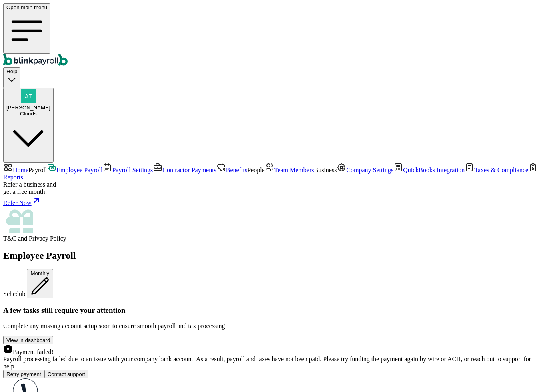 The width and height of the screenshot is (545, 392). I want to click on button: Retry payment, so click(23, 374).